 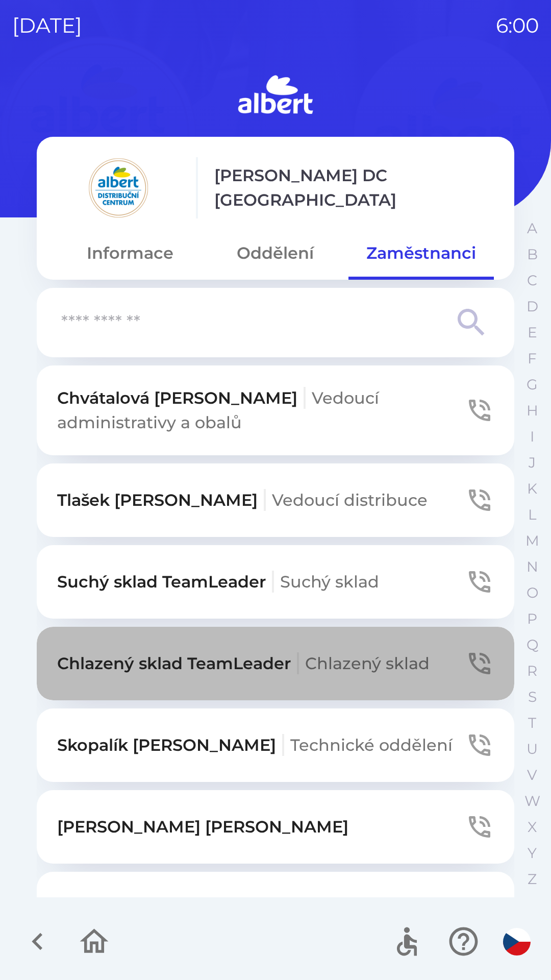 I want to click on button: Suchý sklad TeamLeaderSuchý sklad, so click(x=276, y=582).